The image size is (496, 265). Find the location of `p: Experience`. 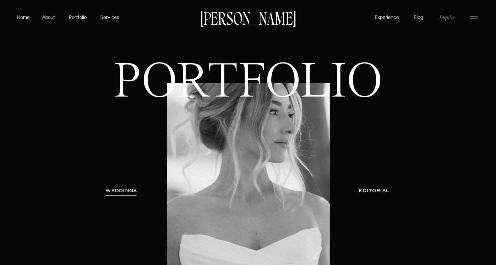

p: Experience is located at coordinates (387, 17).